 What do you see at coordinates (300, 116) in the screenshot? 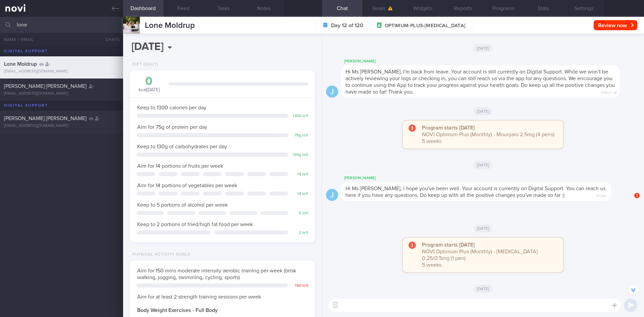
I see `div: 1300 left` at bounding box center [300, 116].